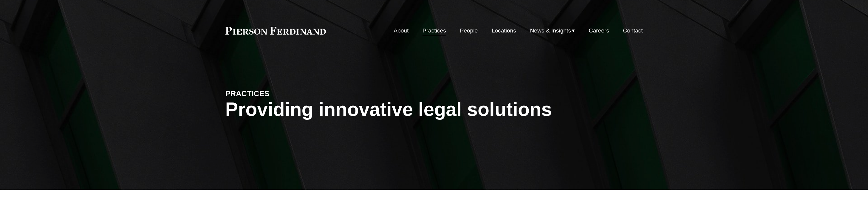 The image size is (868, 205). What do you see at coordinates (552, 31) in the screenshot?
I see `a: folder dropdown` at bounding box center [552, 31].